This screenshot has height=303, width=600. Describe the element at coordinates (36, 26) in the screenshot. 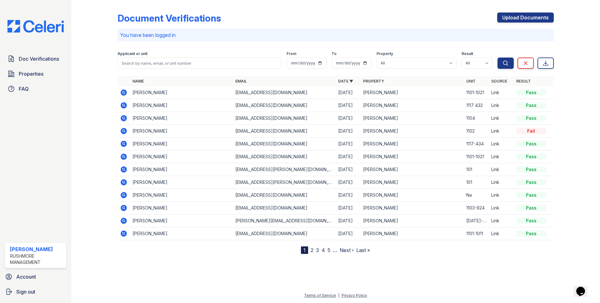

I see `img: CE_Logo_Blue-a8612792a0a2168367f1c8372b55b34899dd931a85d93a1a3d3e32e68fde9ad4.png` at that location.